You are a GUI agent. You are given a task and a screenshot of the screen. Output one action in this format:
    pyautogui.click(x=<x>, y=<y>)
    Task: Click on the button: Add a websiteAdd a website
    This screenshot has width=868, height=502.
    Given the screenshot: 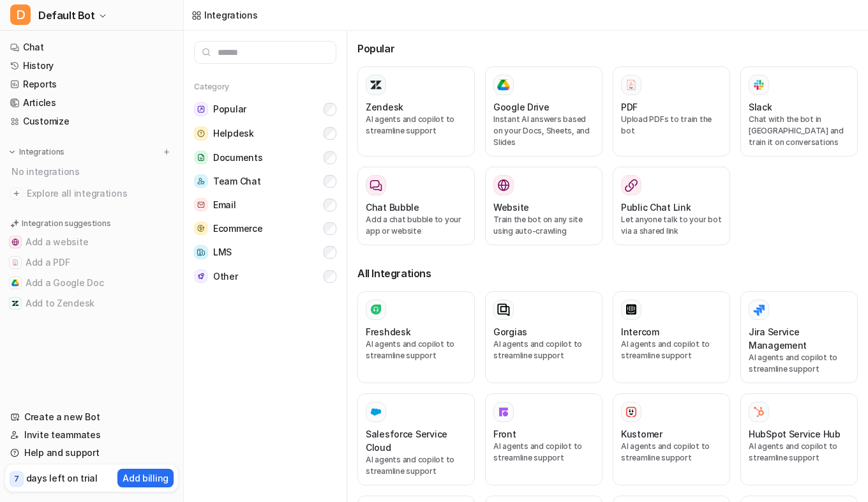 What is the action you would take?
    pyautogui.click(x=92, y=242)
    